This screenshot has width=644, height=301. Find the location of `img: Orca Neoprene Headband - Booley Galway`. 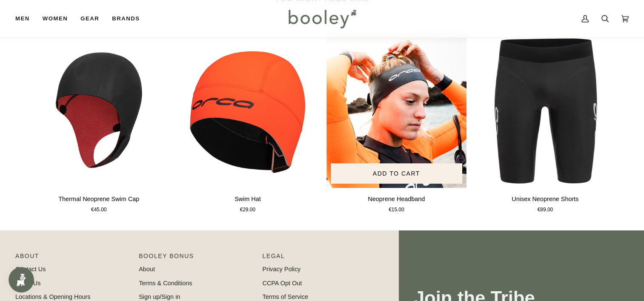

img: Orca Neoprene Headband - Booley Galway is located at coordinates (397, 110).